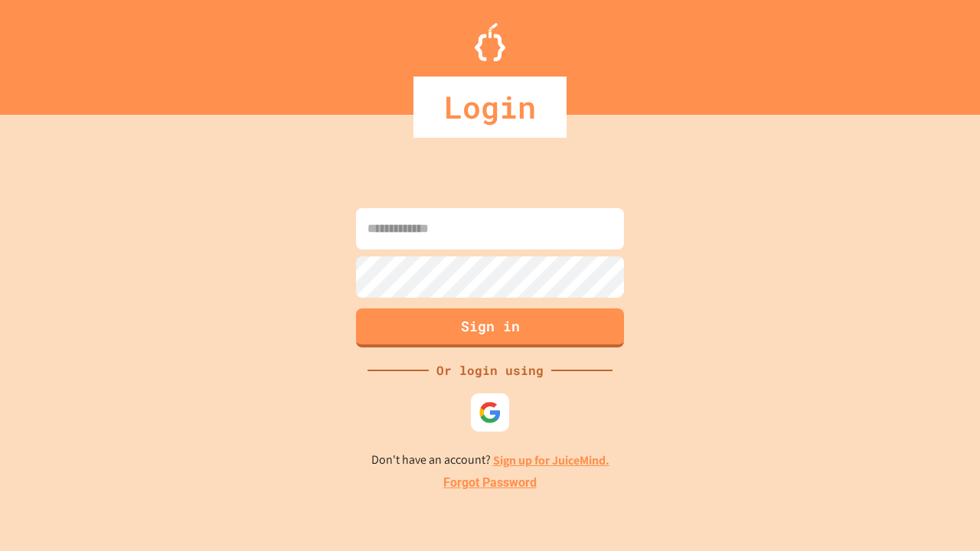 This screenshot has height=551, width=980. I want to click on div: Or login using, so click(490, 371).